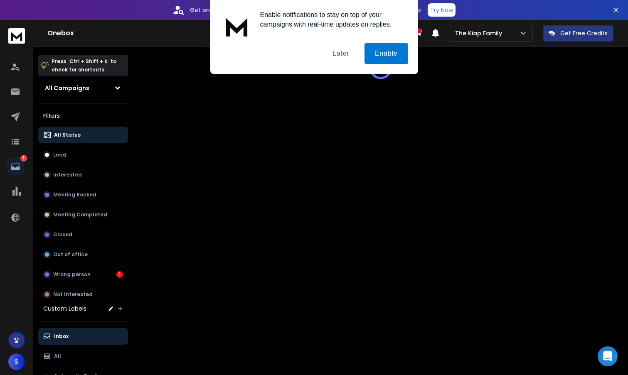 Image resolution: width=628 pixels, height=375 pixels. Describe the element at coordinates (80, 215) in the screenshot. I see `p: Meeting Completed` at that location.